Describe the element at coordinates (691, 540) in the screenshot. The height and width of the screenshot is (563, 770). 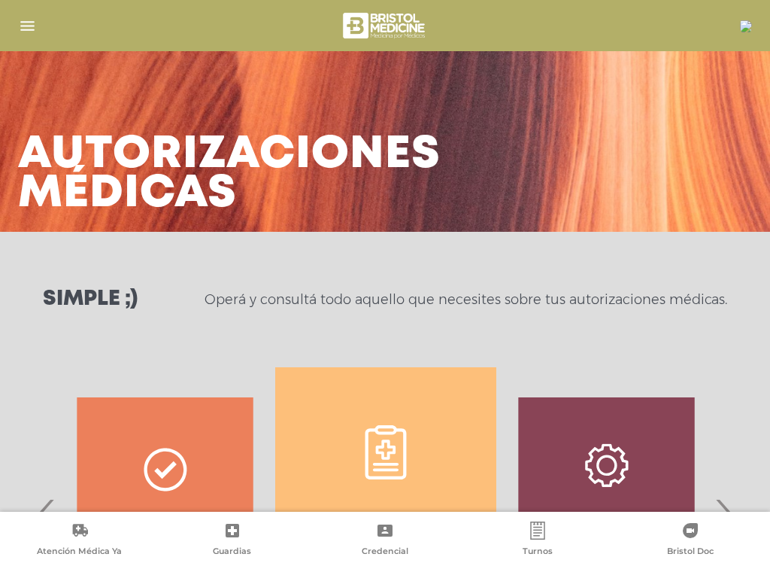
I see `a: Bristol Doc` at that location.